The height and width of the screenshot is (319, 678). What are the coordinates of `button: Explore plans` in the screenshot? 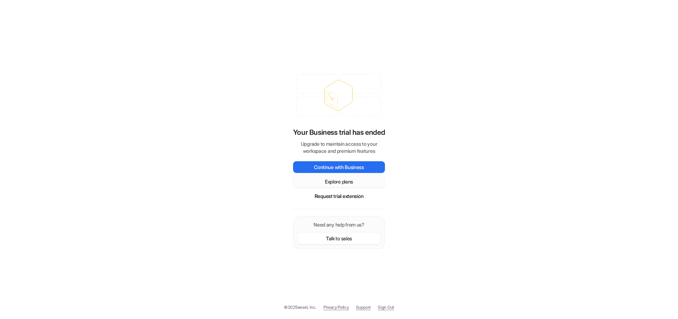 It's located at (339, 181).